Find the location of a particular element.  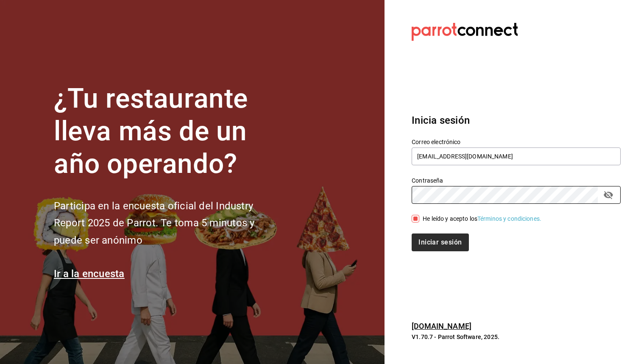

h3: Inicia sesión is located at coordinates (516, 120).